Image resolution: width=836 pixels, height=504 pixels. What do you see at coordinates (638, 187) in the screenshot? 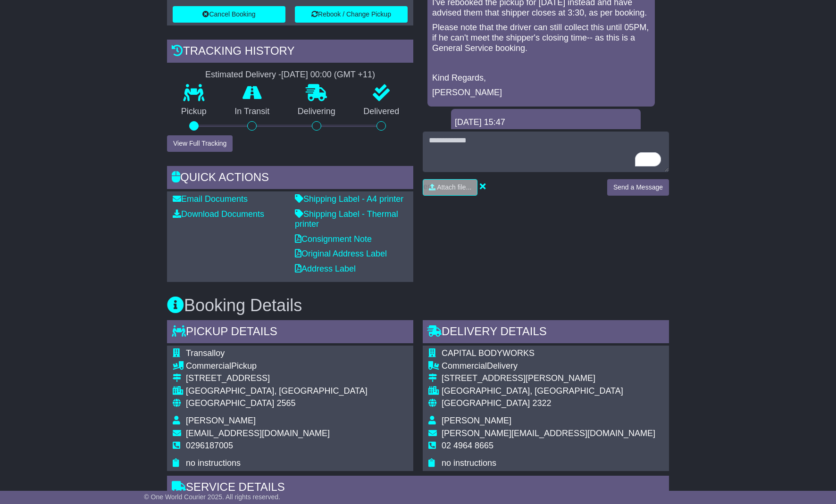
I see `button: Send a Message` at bounding box center [638, 187].